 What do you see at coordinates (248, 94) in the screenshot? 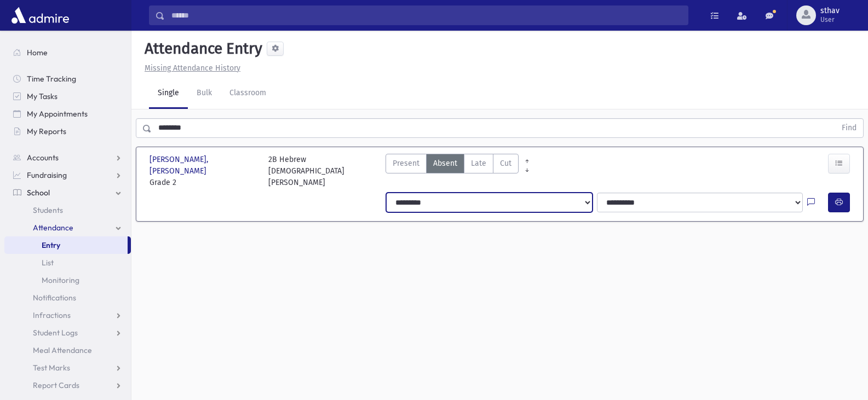
I see `a: Classroom` at bounding box center [248, 94].